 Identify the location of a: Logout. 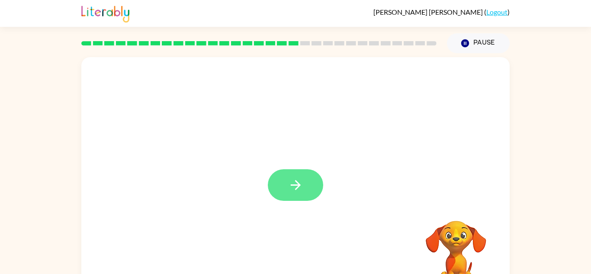
(496, 12).